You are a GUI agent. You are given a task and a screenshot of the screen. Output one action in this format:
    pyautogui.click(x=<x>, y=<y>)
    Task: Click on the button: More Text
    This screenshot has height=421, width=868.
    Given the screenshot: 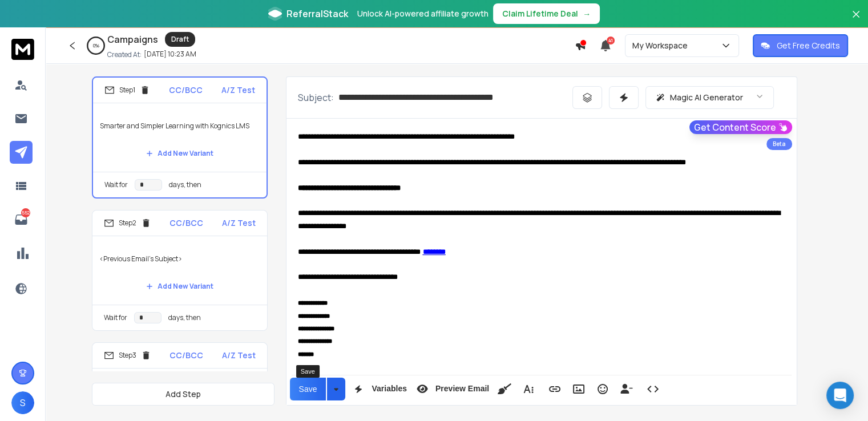 What is the action you would take?
    pyautogui.click(x=528, y=389)
    